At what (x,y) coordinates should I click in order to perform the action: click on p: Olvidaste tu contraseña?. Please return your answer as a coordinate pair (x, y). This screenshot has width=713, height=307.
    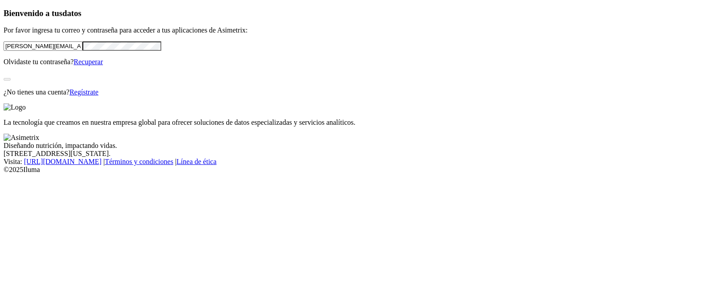
    Looking at the image, I should click on (357, 62).